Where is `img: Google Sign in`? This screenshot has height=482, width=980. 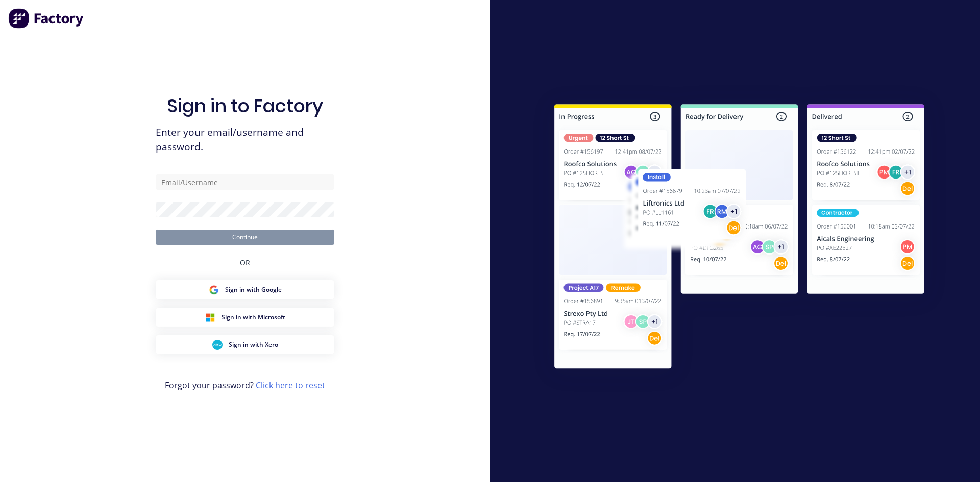
img: Google Sign in is located at coordinates (214, 290).